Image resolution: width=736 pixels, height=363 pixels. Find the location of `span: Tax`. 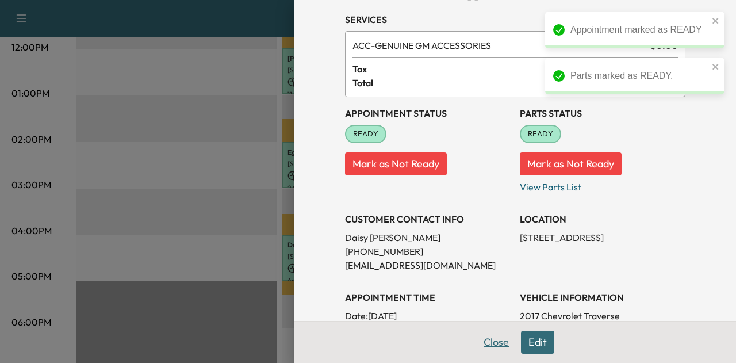

span: Tax is located at coordinates (502, 69).